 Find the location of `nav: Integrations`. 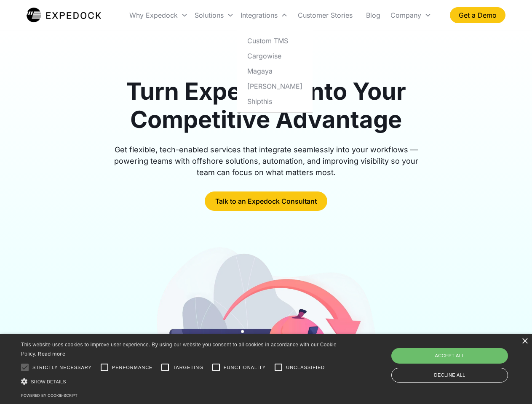

nav: Integrations is located at coordinates (275, 71).